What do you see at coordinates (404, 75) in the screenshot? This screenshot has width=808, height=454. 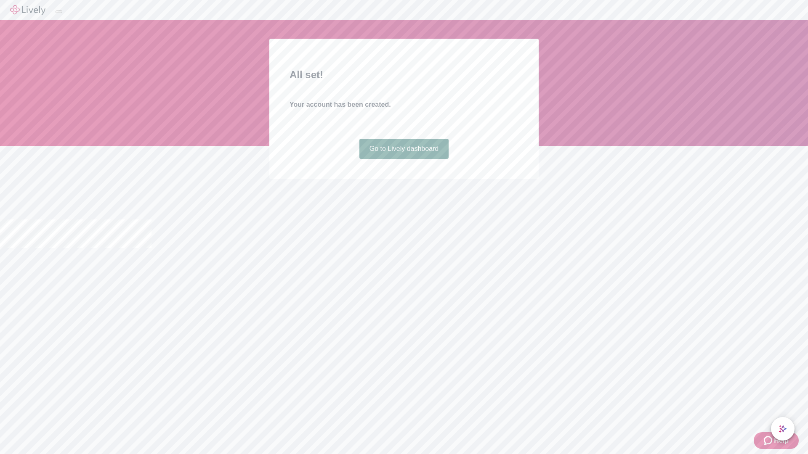 I see `h2: All set!` at bounding box center [404, 75].